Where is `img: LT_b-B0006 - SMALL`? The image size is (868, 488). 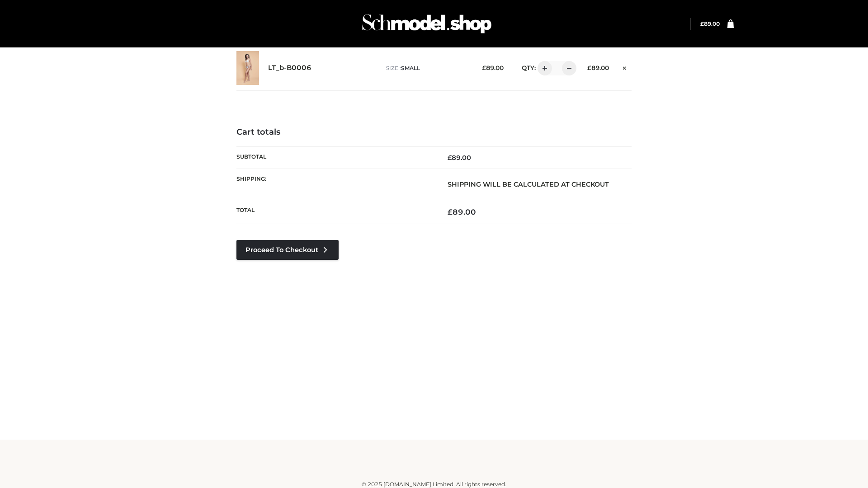
img: LT_b-B0006 - SMALL is located at coordinates (247, 68).